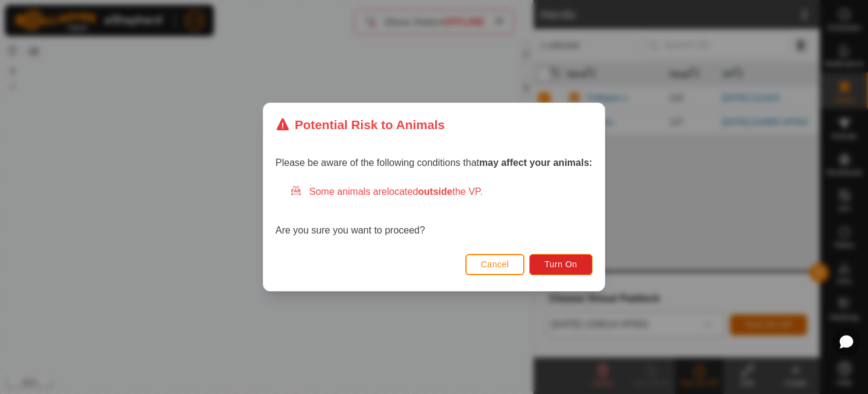 The image size is (868, 394). Describe the element at coordinates (494, 264) in the screenshot. I see `button: Cancel` at that location.